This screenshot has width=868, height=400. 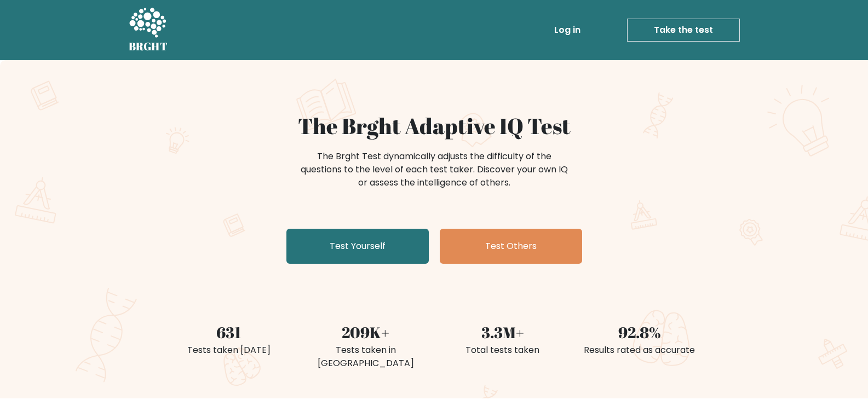 What do you see at coordinates (567, 30) in the screenshot?
I see `a: Log in` at bounding box center [567, 30].